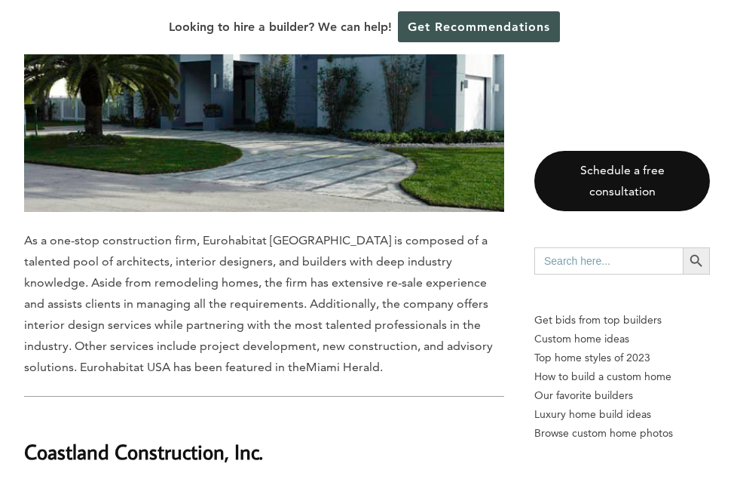 This screenshot has height=479, width=734. What do you see at coordinates (622, 320) in the screenshot?
I see `p: Get bids from top builders` at bounding box center [622, 320].